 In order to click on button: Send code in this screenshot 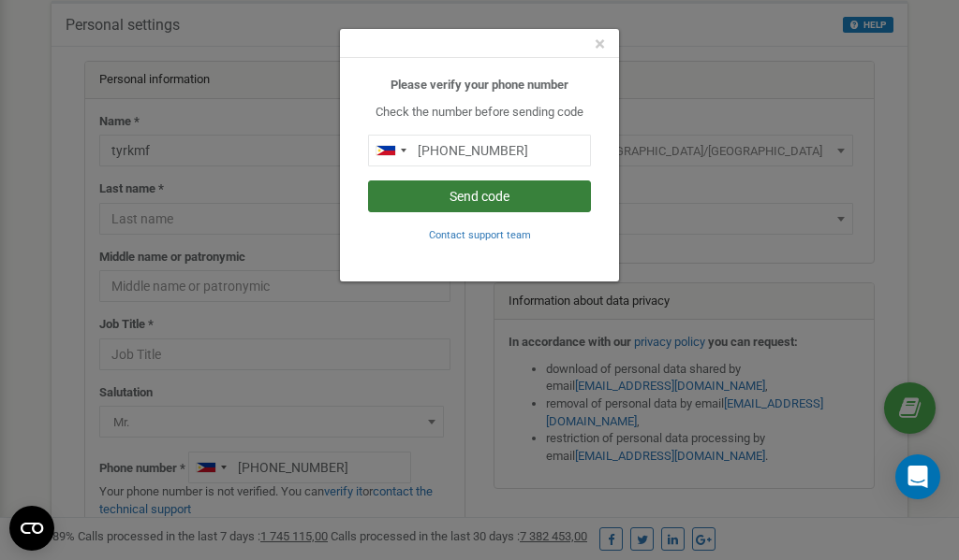, I will do `click(479, 196)`.